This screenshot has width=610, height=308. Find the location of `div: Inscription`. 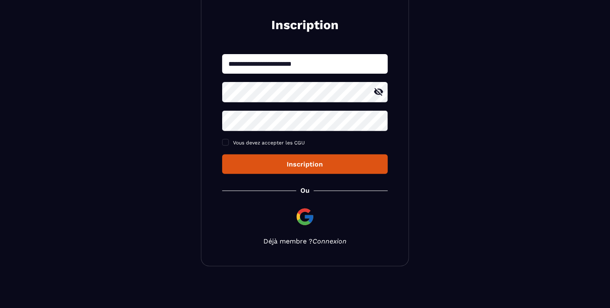

div: Inscription is located at coordinates (305, 164).